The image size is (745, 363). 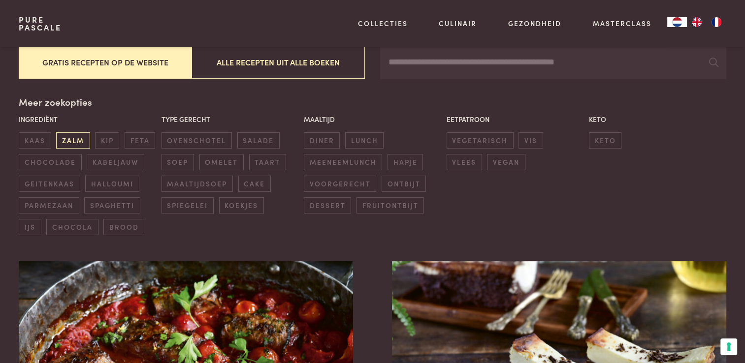 I want to click on span: dessert, so click(x=327, y=205).